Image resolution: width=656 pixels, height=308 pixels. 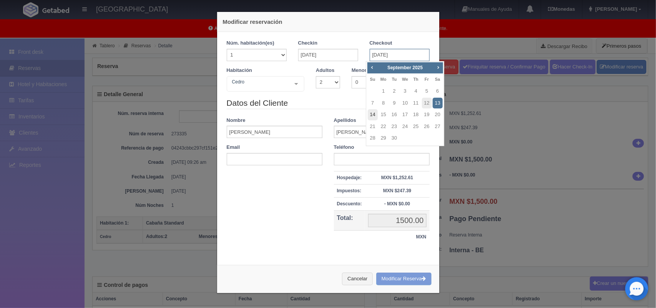 What do you see at coordinates (251, 43) in the screenshot?
I see `label: Núm. habitación(es)` at bounding box center [251, 43].